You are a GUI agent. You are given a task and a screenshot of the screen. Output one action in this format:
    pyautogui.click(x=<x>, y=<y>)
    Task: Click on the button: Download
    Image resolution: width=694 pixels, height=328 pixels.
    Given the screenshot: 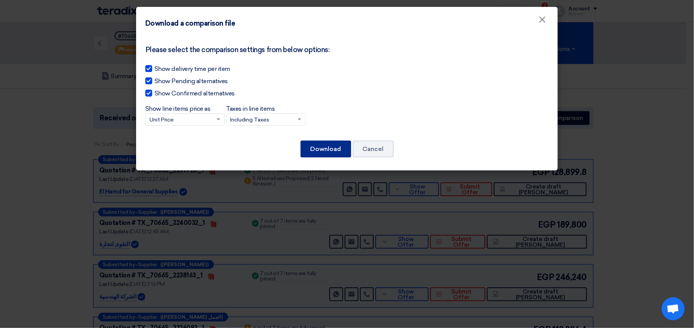 What is the action you would take?
    pyautogui.click(x=326, y=149)
    